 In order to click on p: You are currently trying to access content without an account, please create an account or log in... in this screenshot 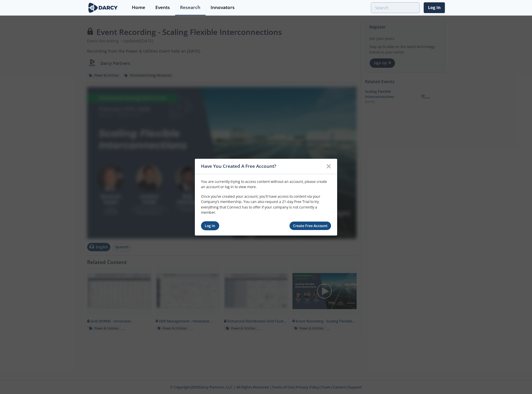, I will do `click(266, 184)`.